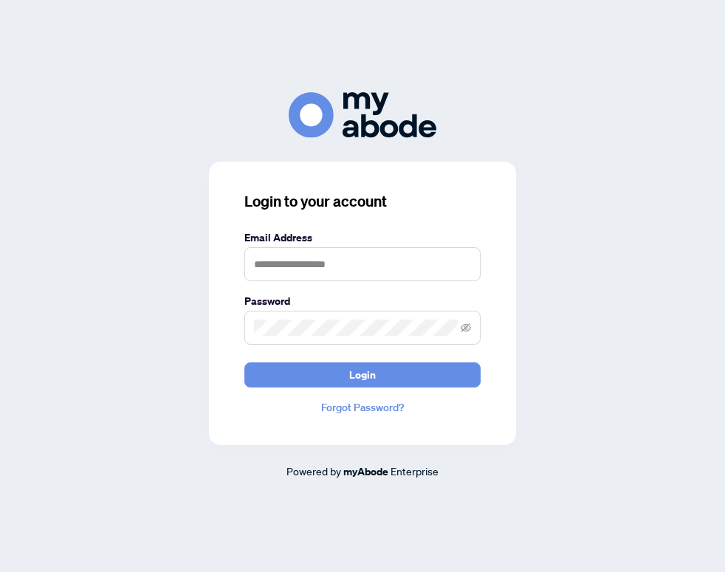 The height and width of the screenshot is (572, 725). Describe the element at coordinates (363, 375) in the screenshot. I see `button: Login` at that location.